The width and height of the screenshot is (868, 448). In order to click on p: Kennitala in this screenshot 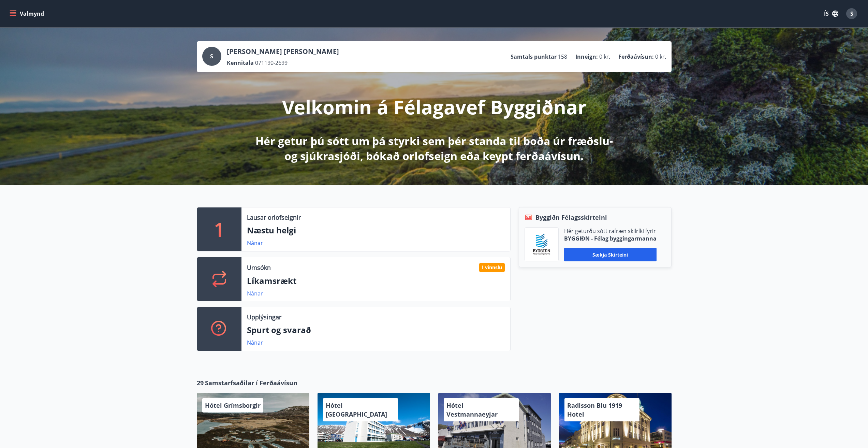, I will do `click(240, 63)`.